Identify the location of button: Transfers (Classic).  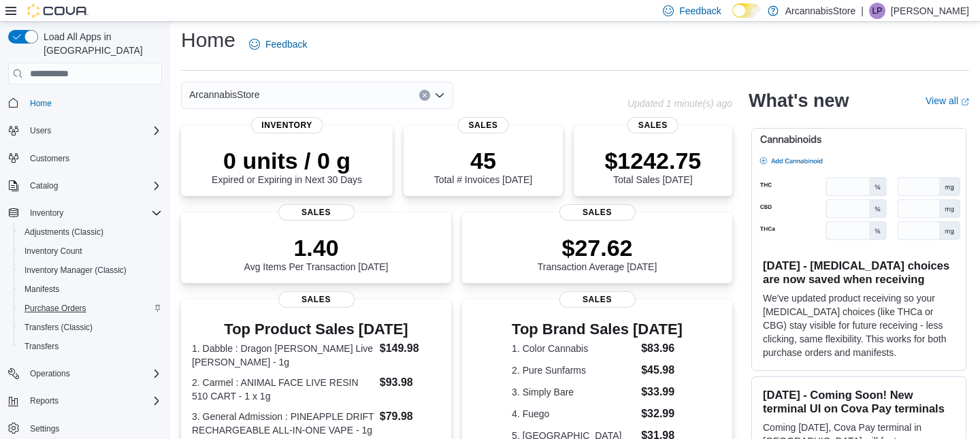
(91, 328).